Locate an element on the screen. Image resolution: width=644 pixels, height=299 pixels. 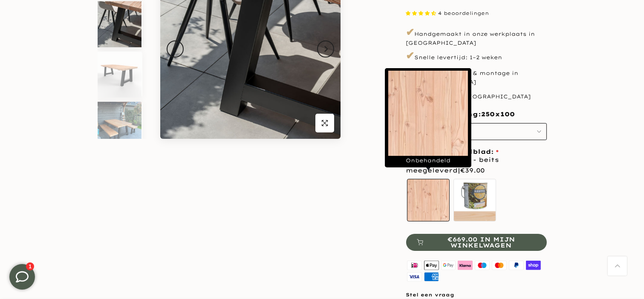
span: 4 beoordelingen is located at coordinates (464, 13).